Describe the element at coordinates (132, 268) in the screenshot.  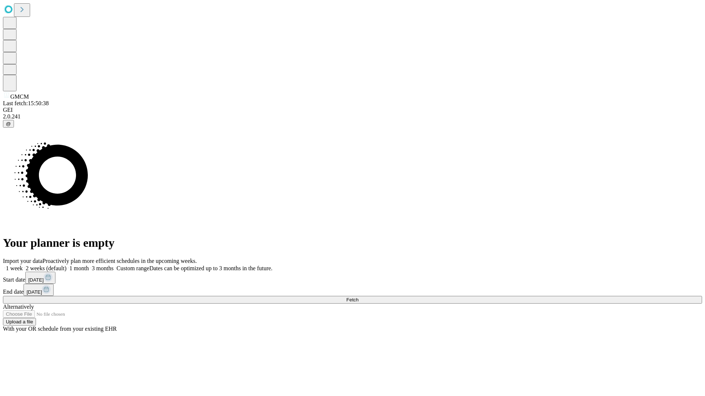
I see `span: Custom range` at that location.